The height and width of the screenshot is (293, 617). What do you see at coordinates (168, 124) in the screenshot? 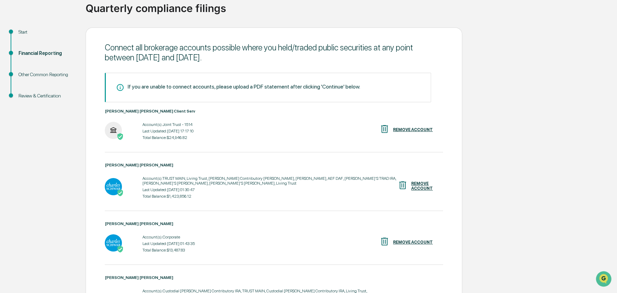
I see `div: Account(s): Joint Trust - 1514` at bounding box center [168, 124].